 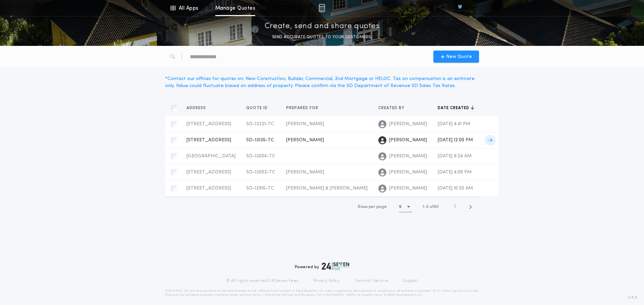 I want to click on span: New Quote, so click(x=459, y=56).